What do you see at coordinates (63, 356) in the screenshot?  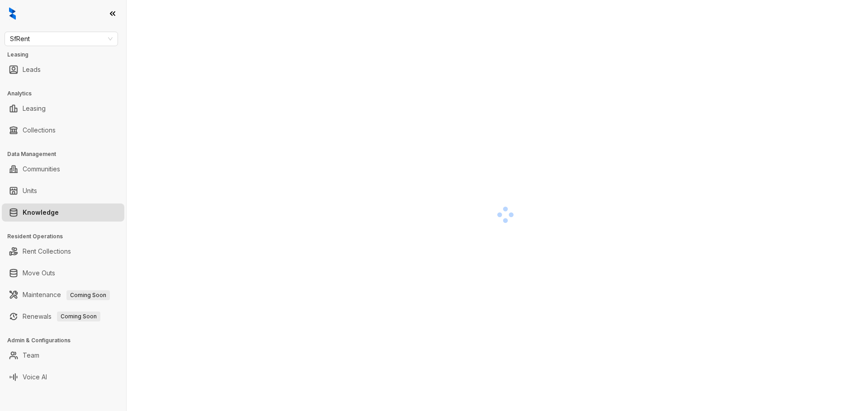 I see `li: Team` at bounding box center [63, 356].